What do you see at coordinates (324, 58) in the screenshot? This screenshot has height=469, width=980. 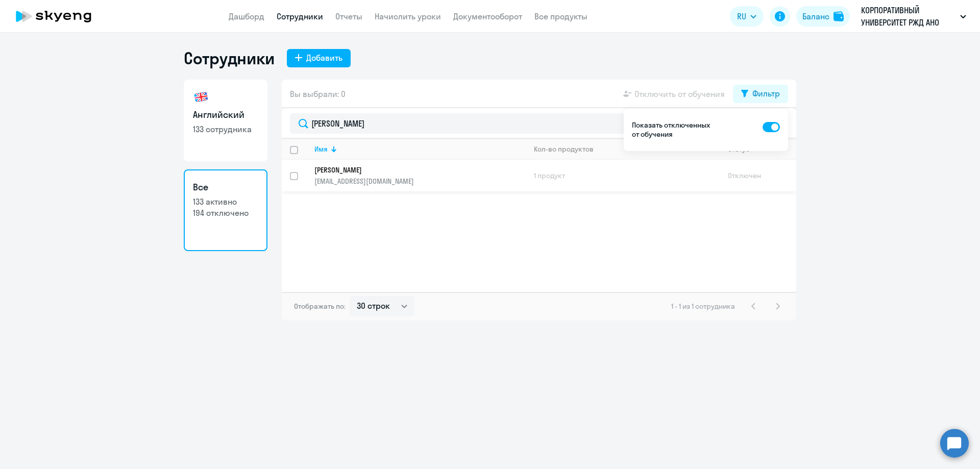 I see `div: Добавить` at bounding box center [324, 58].